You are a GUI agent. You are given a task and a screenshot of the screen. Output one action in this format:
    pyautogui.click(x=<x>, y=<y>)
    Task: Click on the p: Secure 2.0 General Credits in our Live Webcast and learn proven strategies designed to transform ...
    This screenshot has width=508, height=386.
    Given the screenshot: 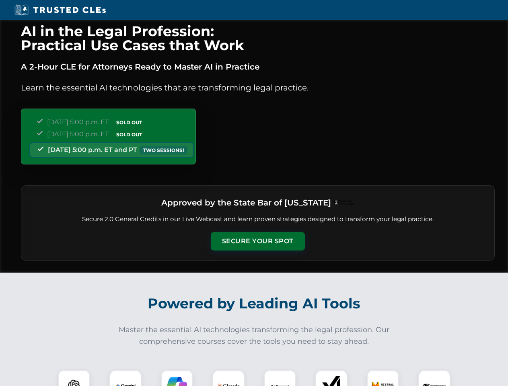 What is the action you would take?
    pyautogui.click(x=258, y=219)
    